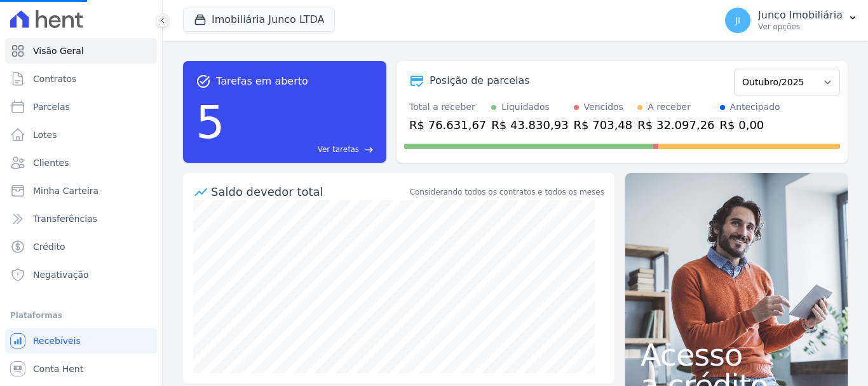 This screenshot has width=868, height=386. What do you see at coordinates (61, 274) in the screenshot?
I see `span: Negativação` at bounding box center [61, 274].